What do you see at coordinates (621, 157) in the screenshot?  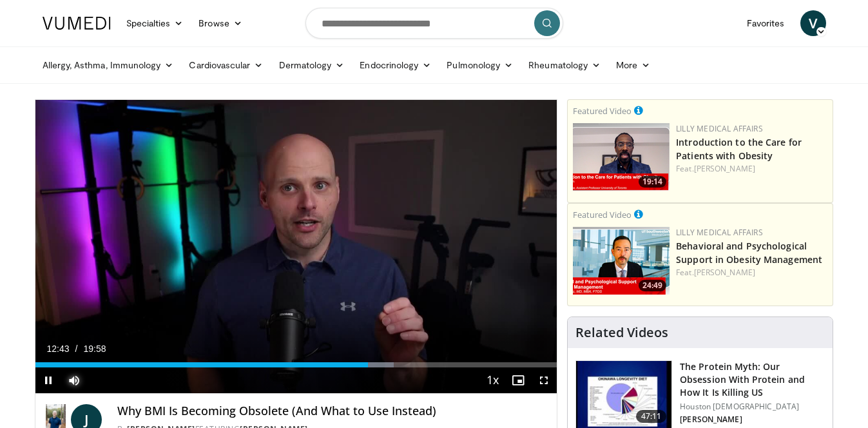 I see `a: 19:14` at bounding box center [621, 157].